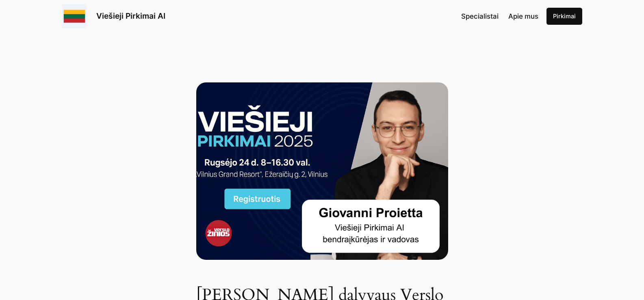 The image size is (644, 300). Describe the element at coordinates (524, 16) in the screenshot. I see `span: Apie mus` at that location.